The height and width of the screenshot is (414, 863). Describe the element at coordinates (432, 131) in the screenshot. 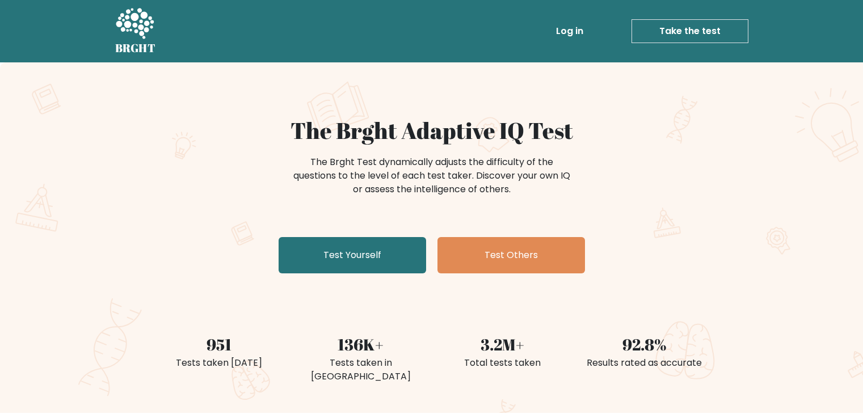

I see `h1: The Brght Adaptive IQ Test` at that location.